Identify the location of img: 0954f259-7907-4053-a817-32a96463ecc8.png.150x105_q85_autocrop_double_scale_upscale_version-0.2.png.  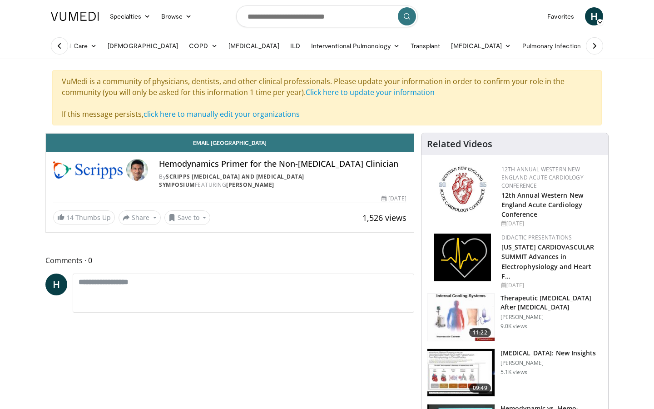
(462, 189).